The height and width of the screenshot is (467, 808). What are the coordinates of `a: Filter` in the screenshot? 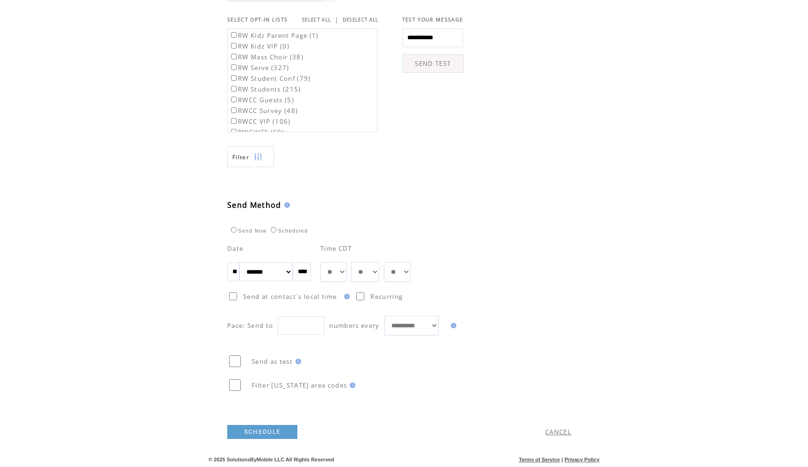 It's located at (251, 157).